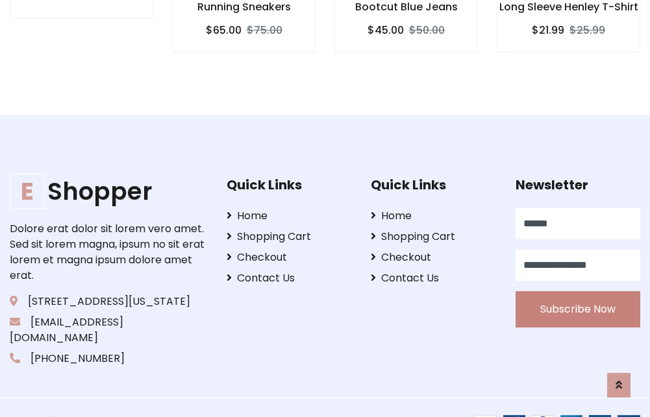  What do you see at coordinates (548, 30) in the screenshot?
I see `h6: $21.99` at bounding box center [548, 30].